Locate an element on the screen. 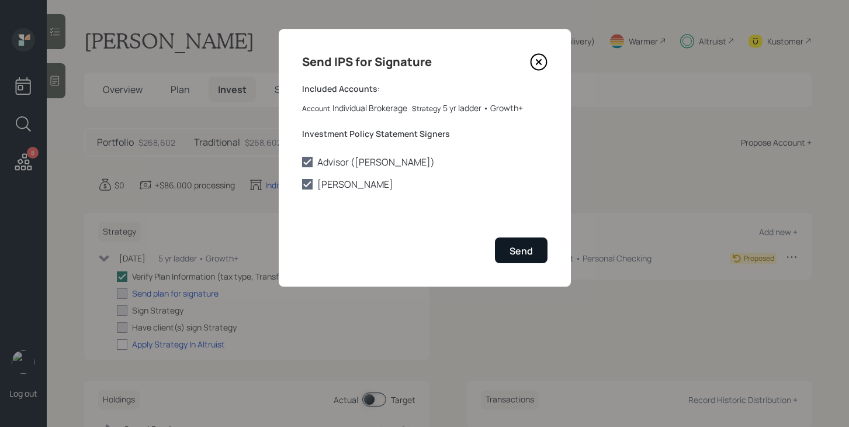  div: Individual Brokerage is located at coordinates (370, 108).